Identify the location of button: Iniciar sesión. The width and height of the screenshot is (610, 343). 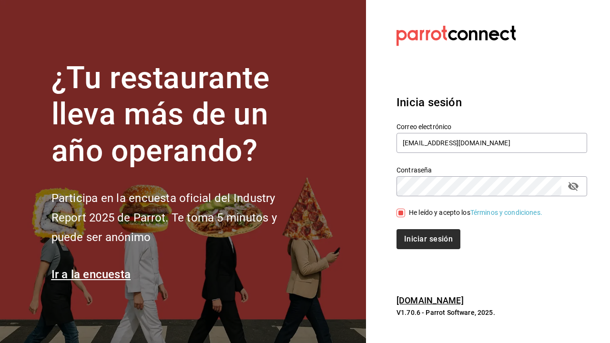
(429, 239).